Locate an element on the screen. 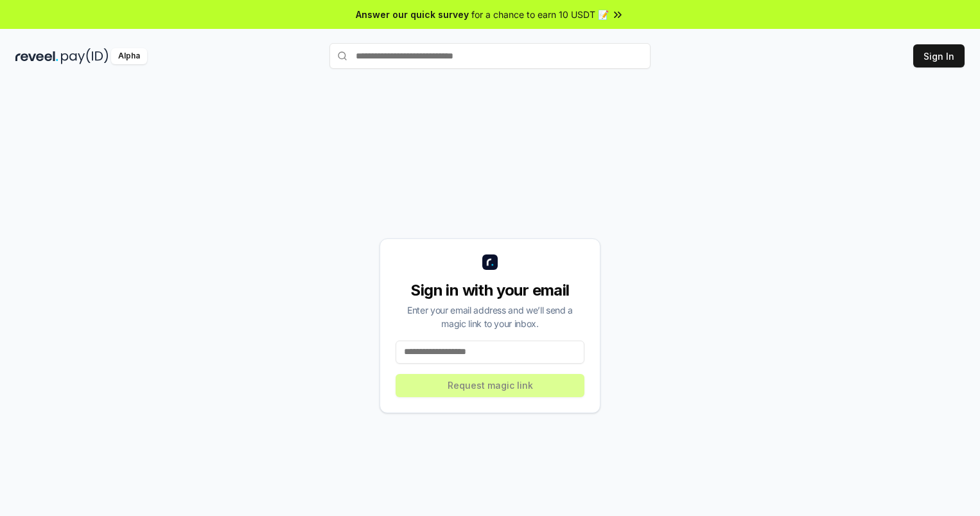  div: Sign in with your email is located at coordinates (490, 290).